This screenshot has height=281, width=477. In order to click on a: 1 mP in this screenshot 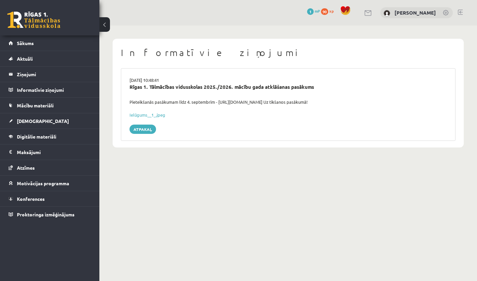, I will do `click(314, 11)`.